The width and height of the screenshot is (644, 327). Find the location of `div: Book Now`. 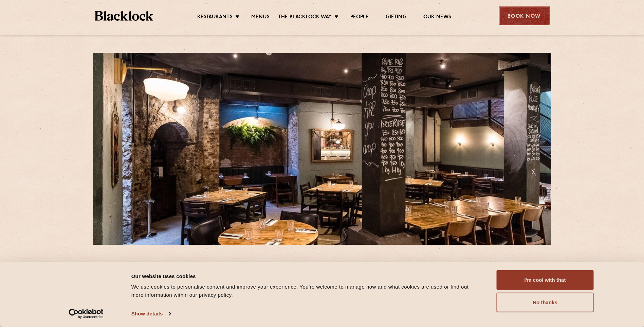

div: Book Now is located at coordinates (524, 15).